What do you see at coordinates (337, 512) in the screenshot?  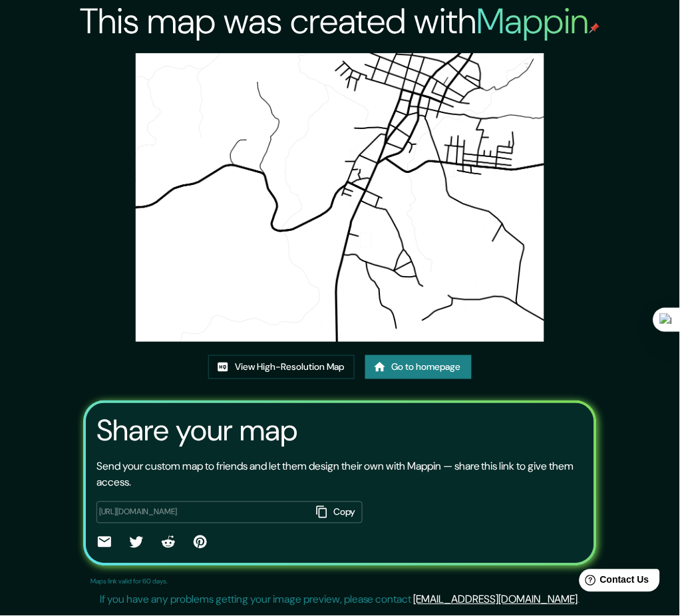 I see `button: Copy` at bounding box center [337, 512].